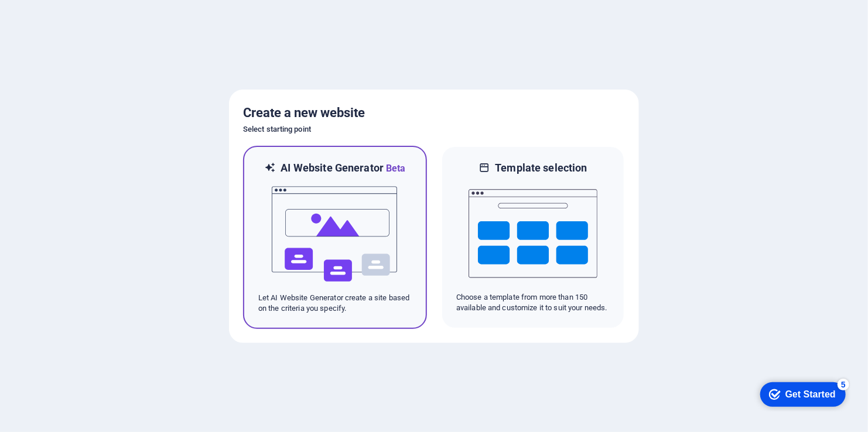  Describe the element at coordinates (541, 168) in the screenshot. I see `h6: Template selection` at that location.